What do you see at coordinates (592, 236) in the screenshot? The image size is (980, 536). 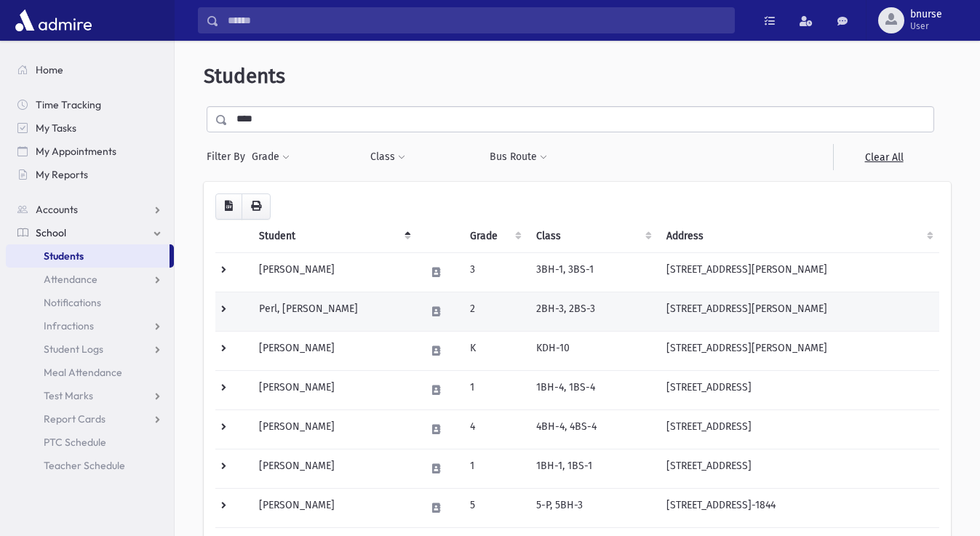 I see `th: Class: activate to sort column ascending` at bounding box center [592, 236].